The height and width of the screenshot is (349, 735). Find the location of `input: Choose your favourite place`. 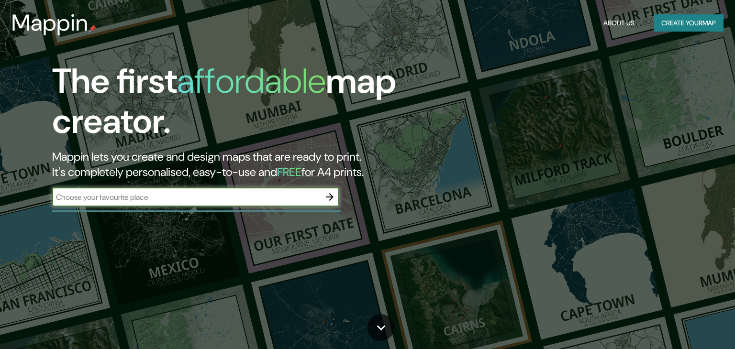

input: Choose your favourite place is located at coordinates (186, 197).